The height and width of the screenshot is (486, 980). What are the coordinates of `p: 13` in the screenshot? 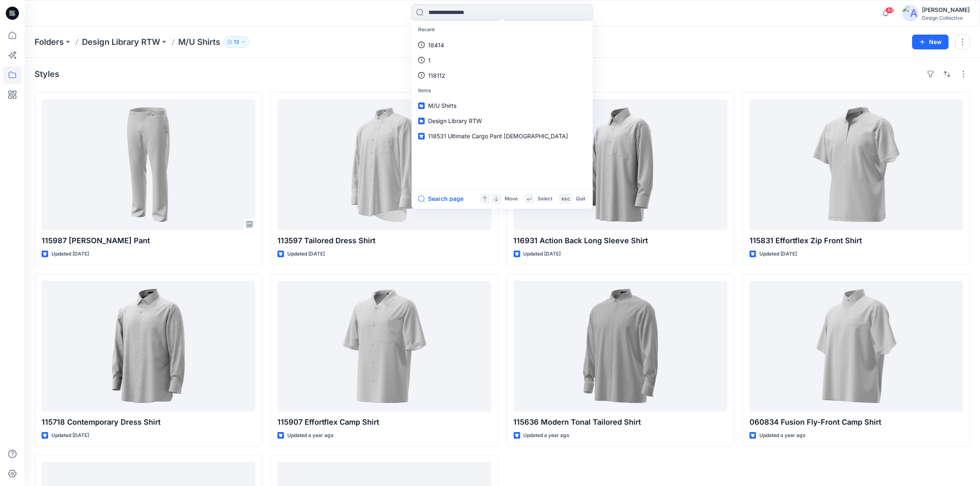 It's located at (236, 42).